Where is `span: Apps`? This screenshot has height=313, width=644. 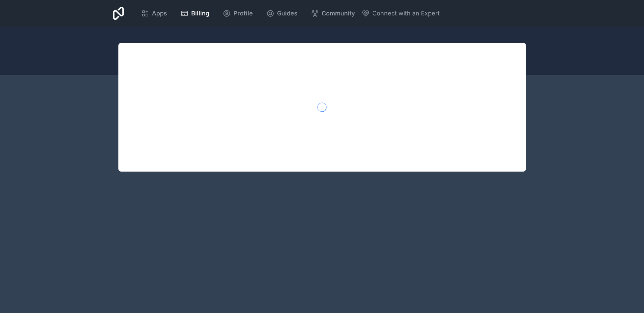 span: Apps is located at coordinates (159, 13).